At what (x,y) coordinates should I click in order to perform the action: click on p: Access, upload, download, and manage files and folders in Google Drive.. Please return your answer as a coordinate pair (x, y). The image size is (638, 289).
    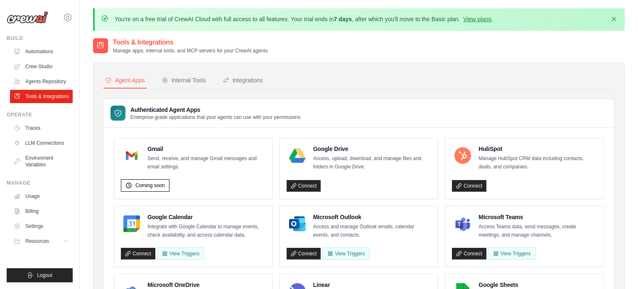
    Looking at the image, I should click on (372, 162).